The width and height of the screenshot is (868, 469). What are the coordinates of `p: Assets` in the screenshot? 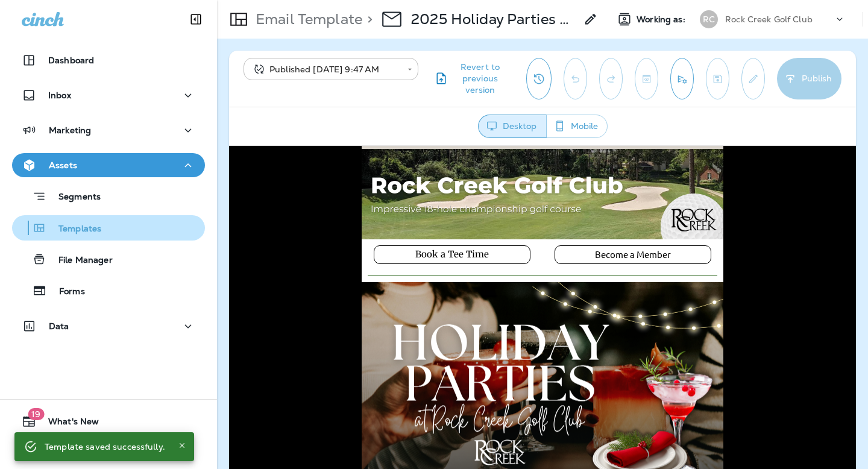 It's located at (62, 165).